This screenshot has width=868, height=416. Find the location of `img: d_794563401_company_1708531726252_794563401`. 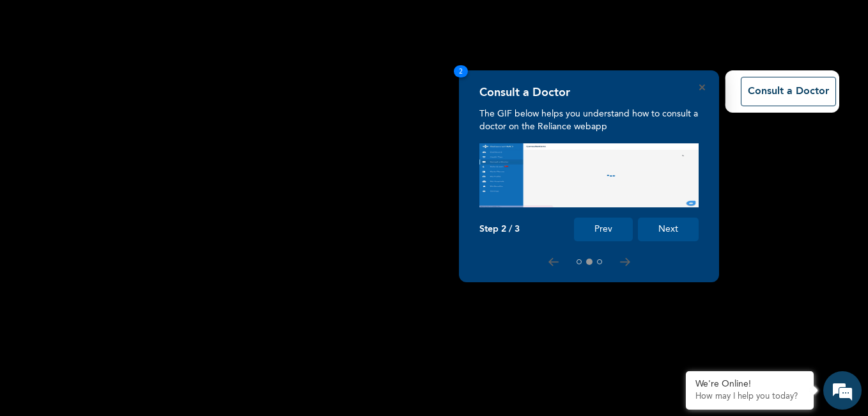

img: d_794563401_company_1708531726252_794563401 is located at coordinates (38, 80).